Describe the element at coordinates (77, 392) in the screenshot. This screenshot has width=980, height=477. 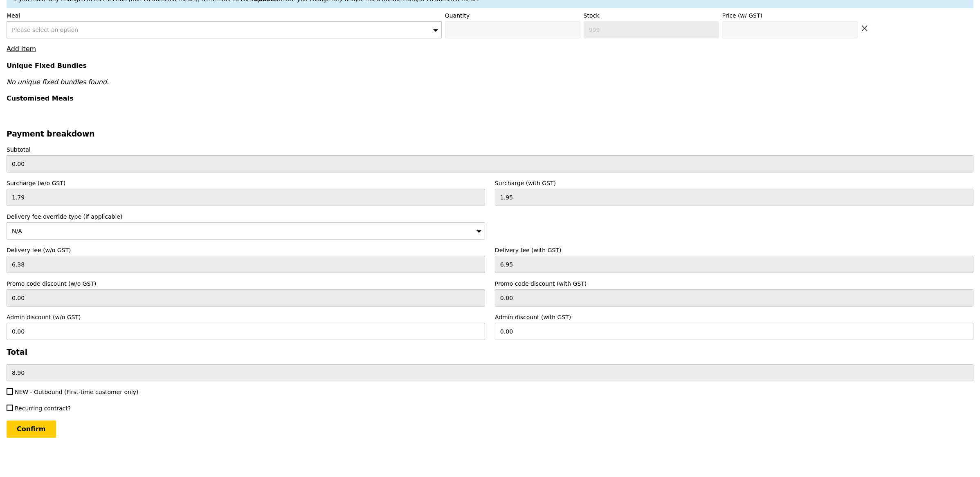
I see `span: NEW - Outbound (First-time customer only)` at that location.